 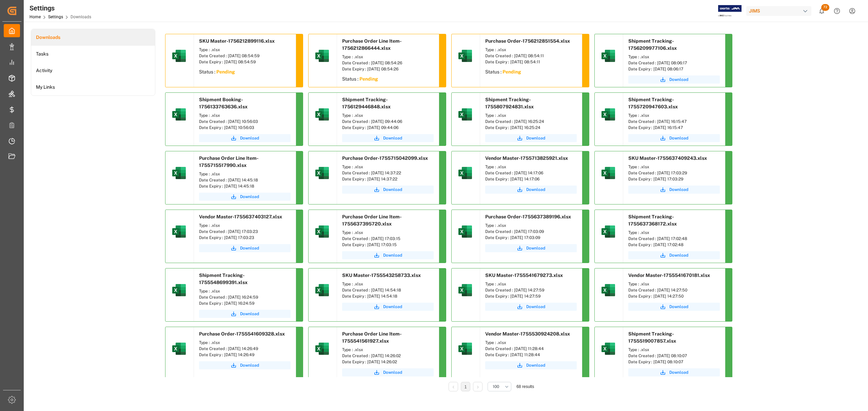 I want to click on a: Tasks, so click(x=93, y=54).